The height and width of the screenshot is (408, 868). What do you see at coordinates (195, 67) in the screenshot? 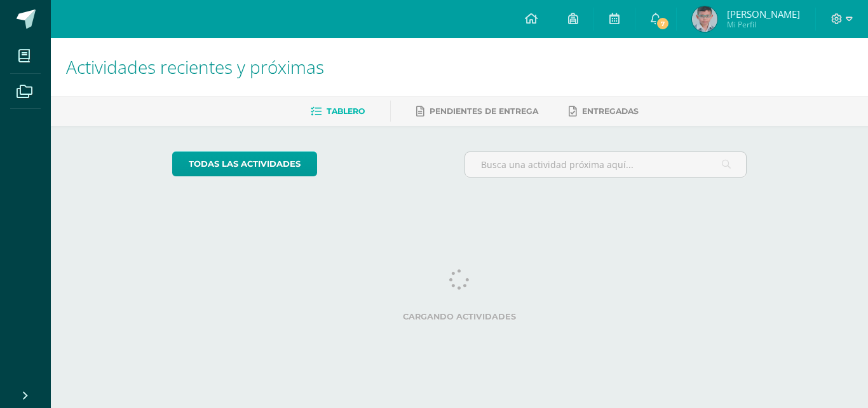
I see `span: Actividades recientes y próximas` at bounding box center [195, 67].